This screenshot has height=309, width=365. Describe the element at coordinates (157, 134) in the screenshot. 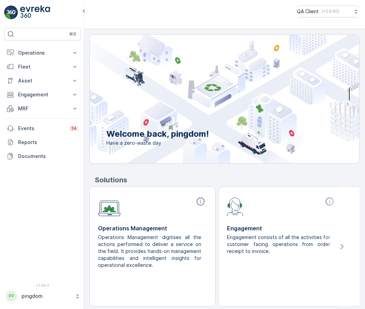

I see `p: Welcome back, pingdom!` at that location.